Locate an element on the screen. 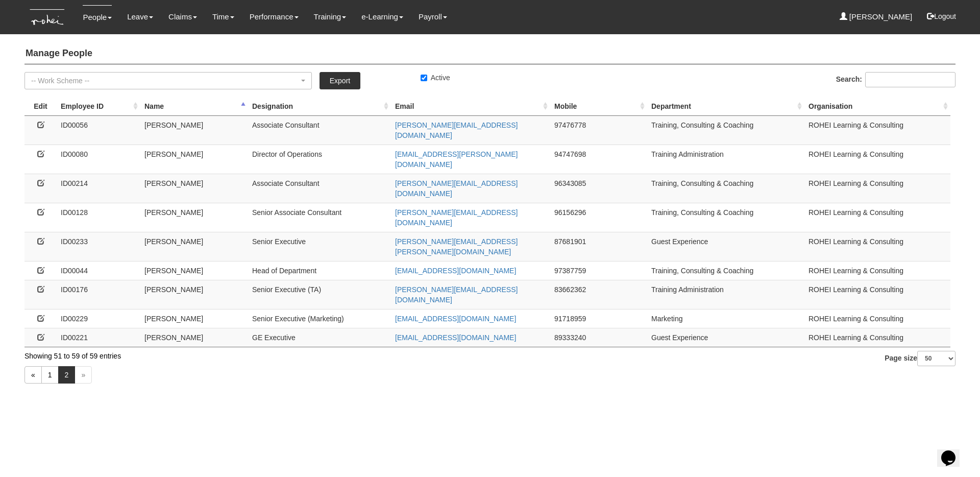  td: ID00080 is located at coordinates (99, 159).